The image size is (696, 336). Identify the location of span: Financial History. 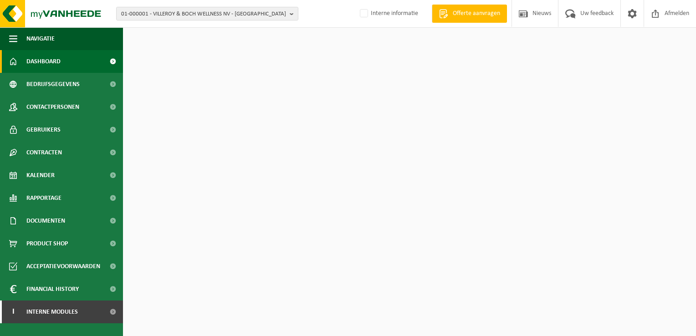
(52, 289).